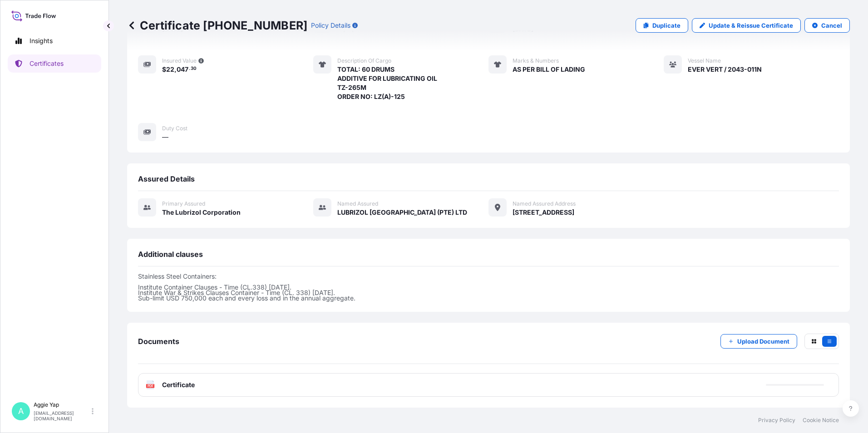  What do you see at coordinates (704, 61) in the screenshot?
I see `span: Vessel Name` at bounding box center [704, 61].